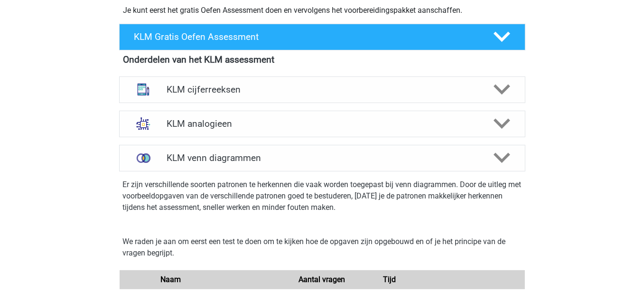 This screenshot has height=293, width=644. I want to click on a: venn diagrammen KLM venn diagrammen, so click(322, 158).